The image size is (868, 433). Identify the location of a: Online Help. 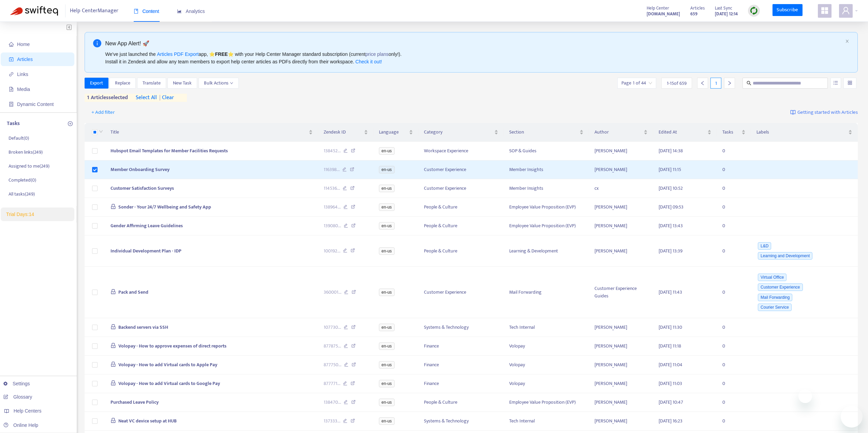
(21, 426).